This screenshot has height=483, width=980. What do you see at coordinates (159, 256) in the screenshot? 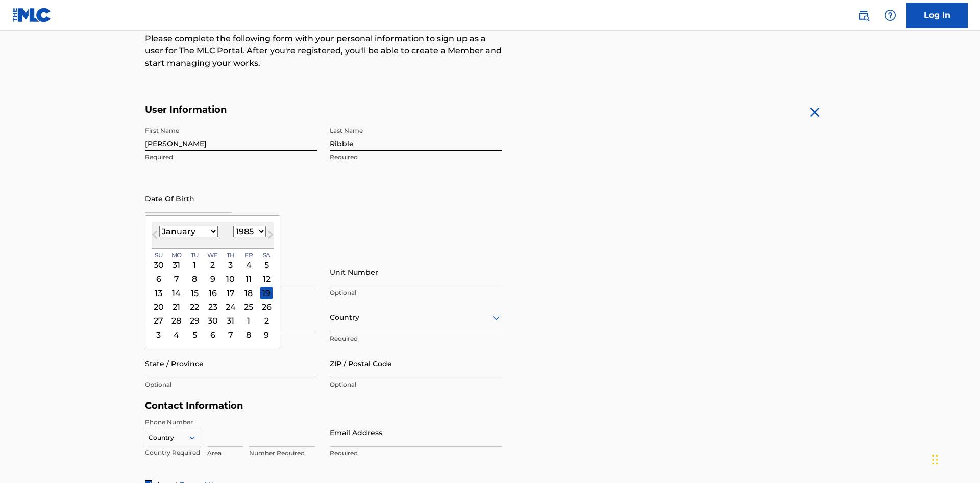
I see `span: Su` at bounding box center [159, 256].